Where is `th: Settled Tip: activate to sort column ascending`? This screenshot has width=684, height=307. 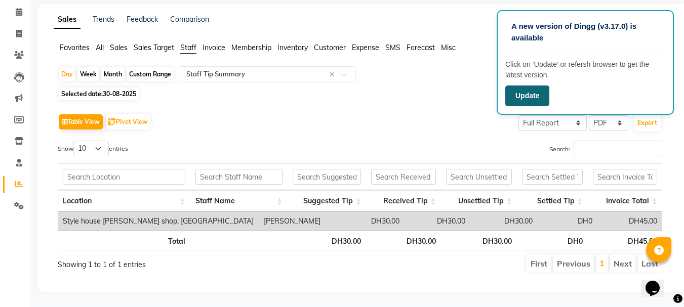 th: Settled Tip: activate to sort column ascending is located at coordinates (552, 201).